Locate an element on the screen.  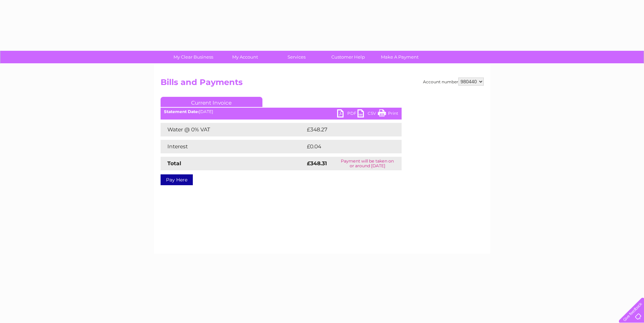
td: Interest is located at coordinates (233, 147).